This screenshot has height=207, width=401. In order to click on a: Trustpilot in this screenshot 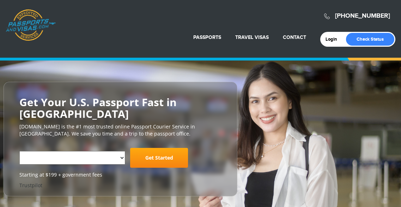, I will do `click(31, 185)`.